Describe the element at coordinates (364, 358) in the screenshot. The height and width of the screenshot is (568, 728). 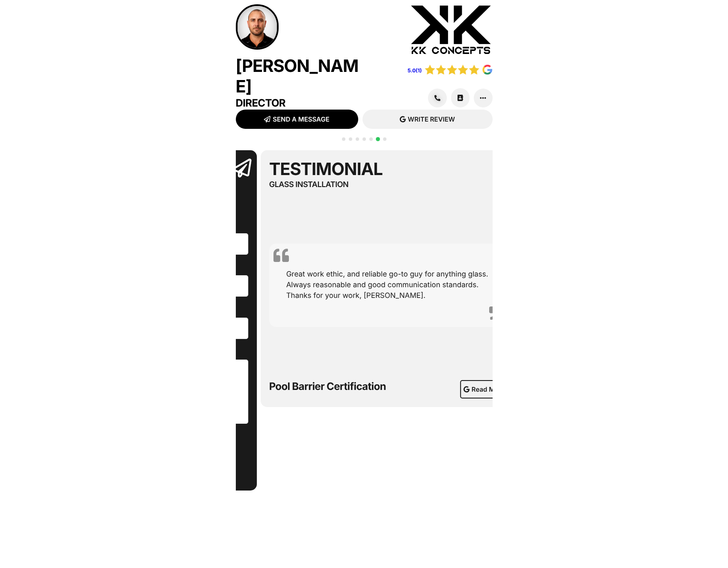
I see `div: Carousel` at that location.